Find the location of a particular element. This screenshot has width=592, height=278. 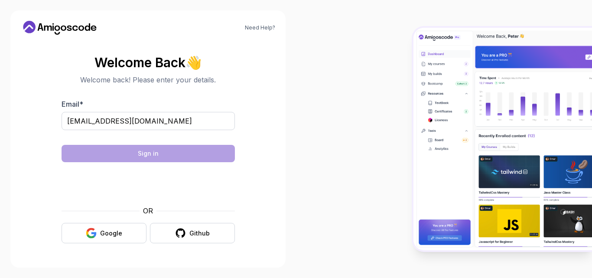

a: Need Help? is located at coordinates (260, 28).